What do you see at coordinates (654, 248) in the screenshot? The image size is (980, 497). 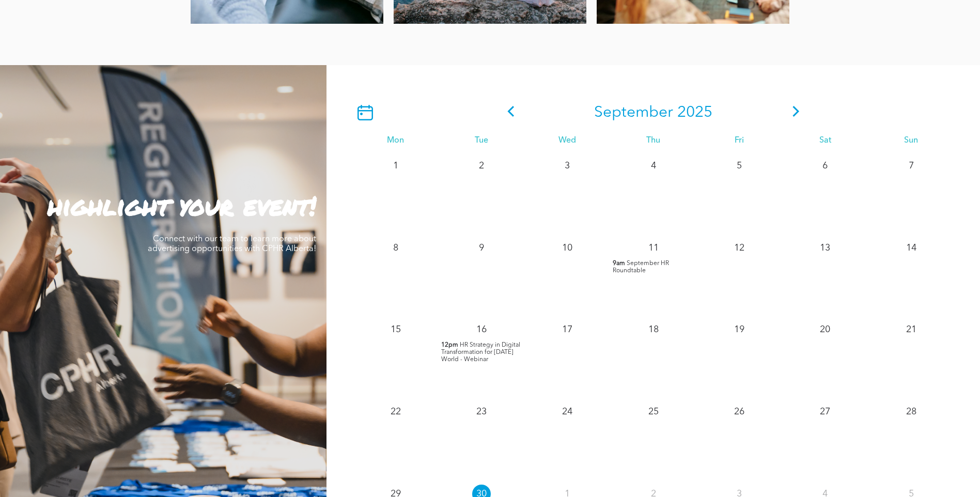 I see `p: 11` at bounding box center [654, 248].